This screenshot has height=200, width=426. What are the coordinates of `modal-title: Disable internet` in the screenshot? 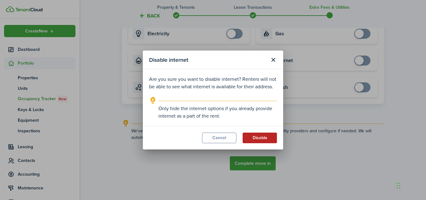 It's located at (208, 60).